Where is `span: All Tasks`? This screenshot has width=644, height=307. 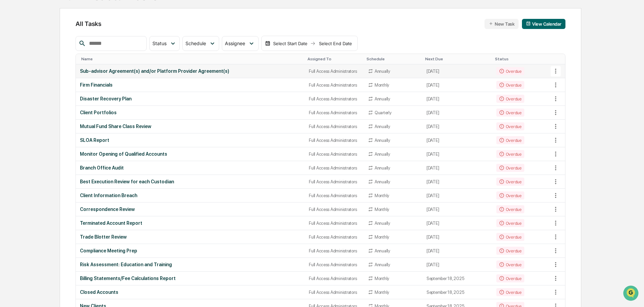
span: All Tasks is located at coordinates (89, 24).